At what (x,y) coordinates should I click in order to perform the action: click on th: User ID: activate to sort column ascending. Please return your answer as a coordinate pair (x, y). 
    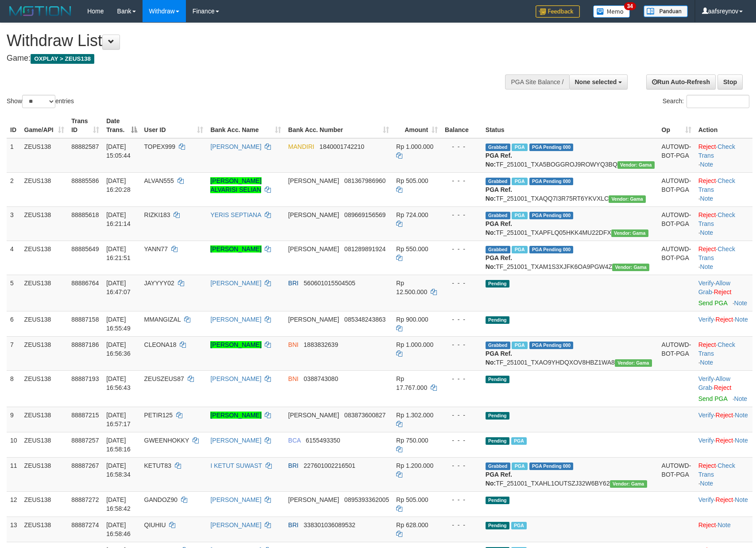
    Looking at the image, I should click on (174, 125).